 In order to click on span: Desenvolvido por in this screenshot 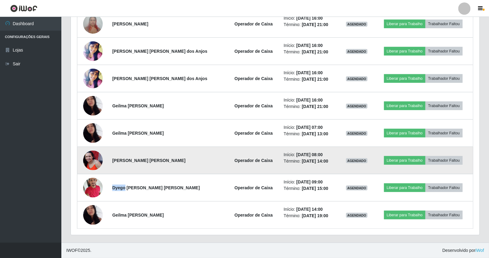, I will do `click(464, 251)`.